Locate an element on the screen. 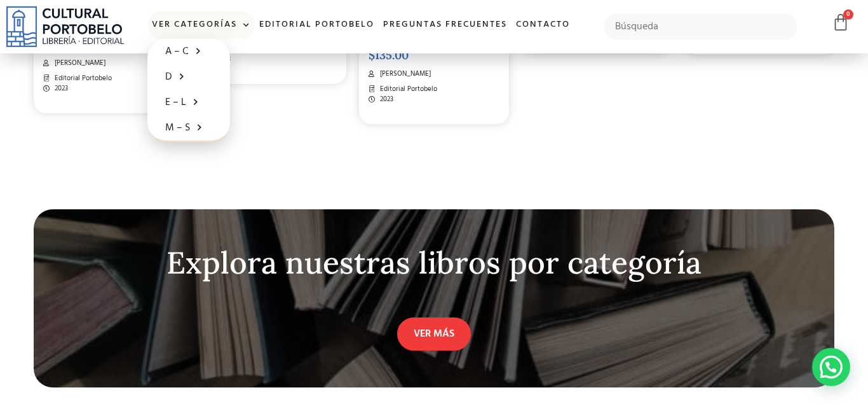 This screenshot has height=404, width=868. ul: Ver Categorías is located at coordinates (189, 91).